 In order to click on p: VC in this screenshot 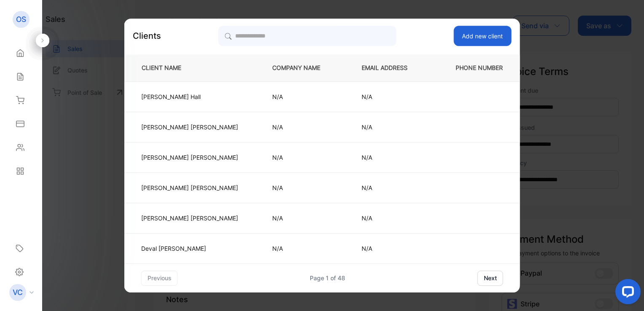, I will do `click(18, 292)`.